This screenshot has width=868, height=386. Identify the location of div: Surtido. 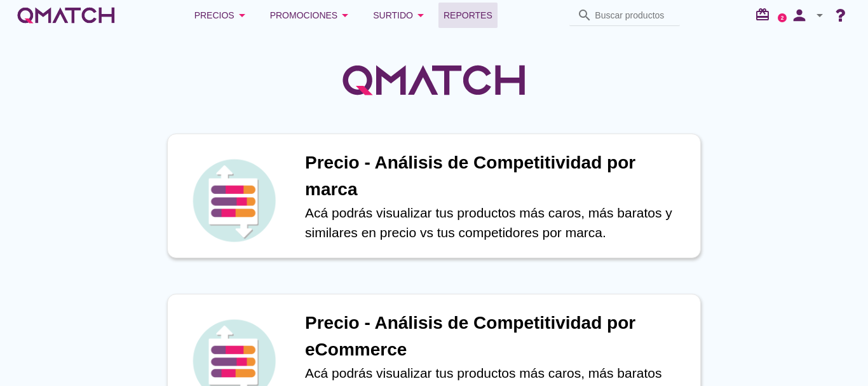
(401, 15).